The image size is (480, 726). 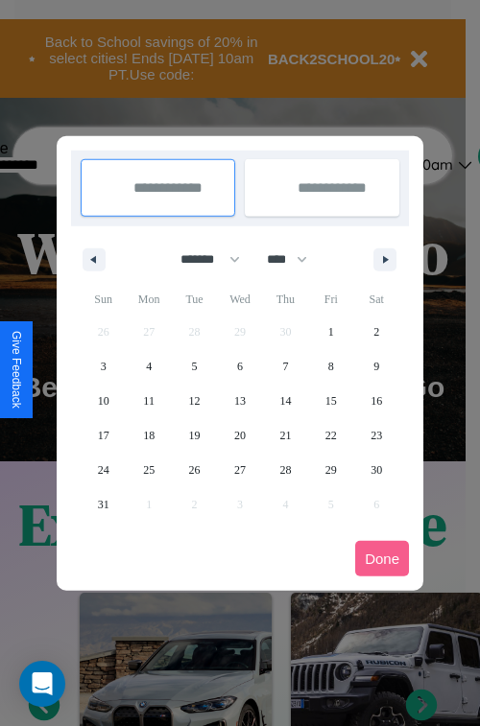 What do you see at coordinates (149, 366) in the screenshot?
I see `span: 4` at bounding box center [149, 366].